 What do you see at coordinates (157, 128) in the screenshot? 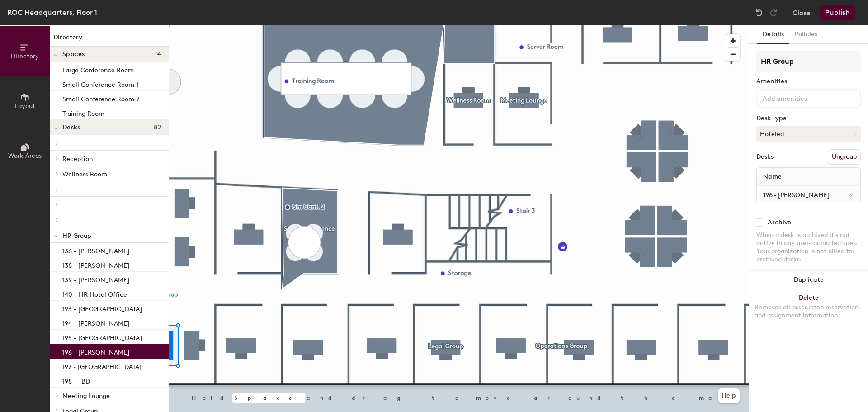
I see `span: 82` at bounding box center [157, 128].